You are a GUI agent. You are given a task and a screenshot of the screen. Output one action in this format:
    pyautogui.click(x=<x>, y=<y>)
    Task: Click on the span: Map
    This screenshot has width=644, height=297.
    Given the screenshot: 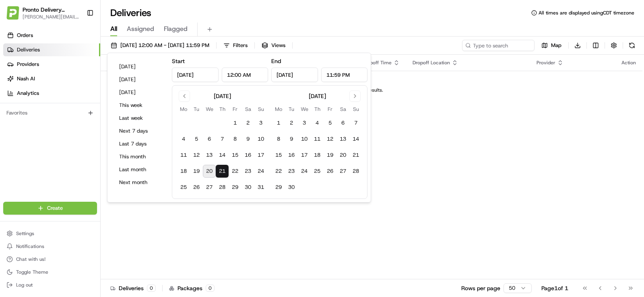 What is the action you would take?
    pyautogui.click(x=556, y=45)
    